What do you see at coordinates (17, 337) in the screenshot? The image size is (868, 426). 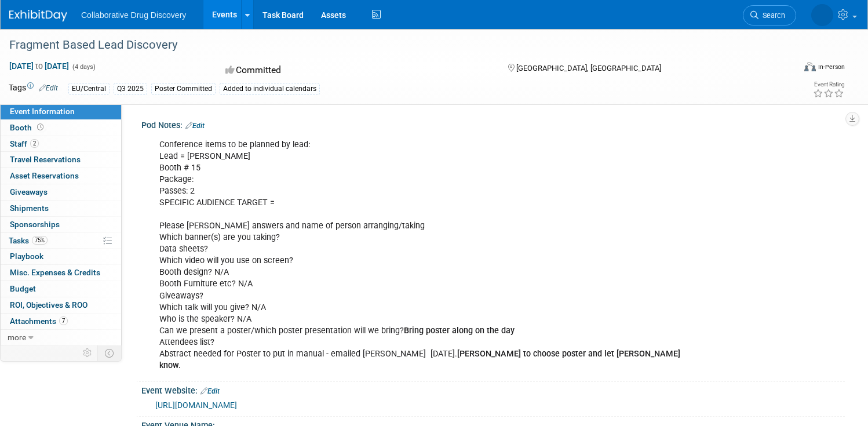 I see `span: more` at bounding box center [17, 337].